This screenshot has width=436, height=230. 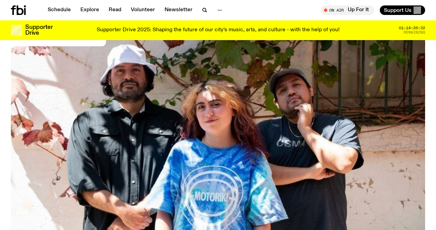 I want to click on h3: Supporter Drive, so click(x=39, y=30).